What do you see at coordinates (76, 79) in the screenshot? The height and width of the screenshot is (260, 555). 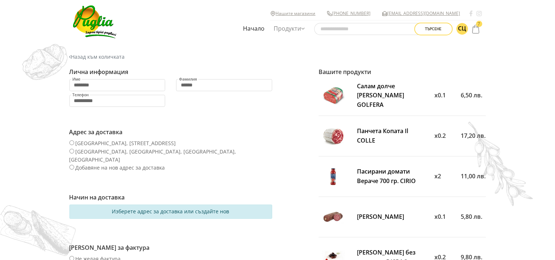 I see `label: Име` at bounding box center [76, 79].